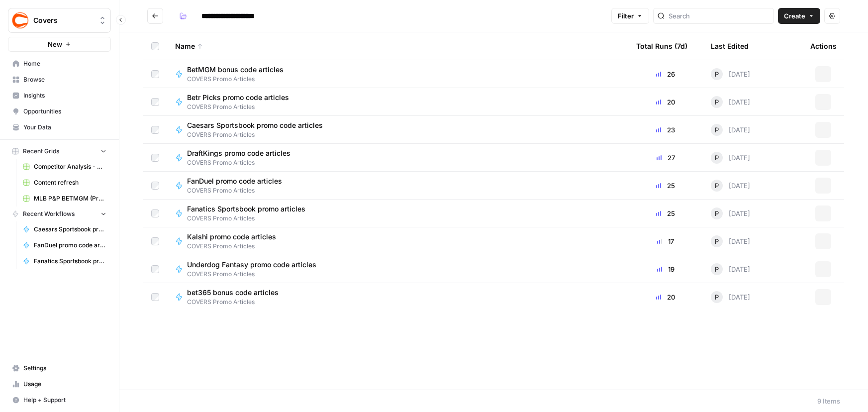 Image resolution: width=868 pixels, height=412 pixels. Describe the element at coordinates (59, 64) in the screenshot. I see `a: Home` at that location.